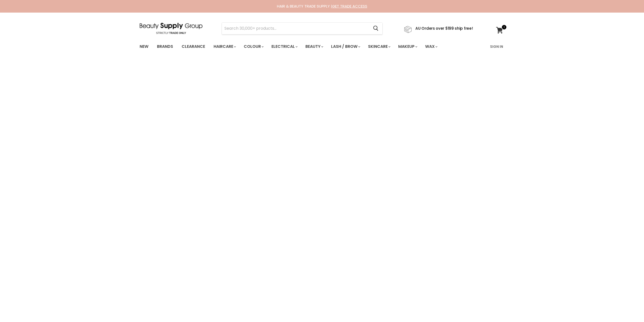  Describe the element at coordinates (376, 29) in the screenshot. I see `button: Search` at that location.